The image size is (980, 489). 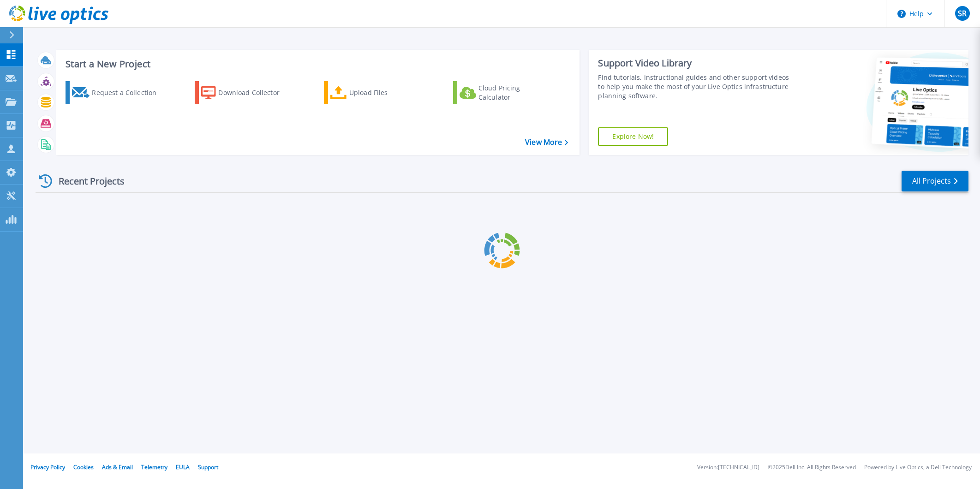 What do you see at coordinates (255, 93) in the screenshot?
I see `div: Download Collector` at bounding box center [255, 93].